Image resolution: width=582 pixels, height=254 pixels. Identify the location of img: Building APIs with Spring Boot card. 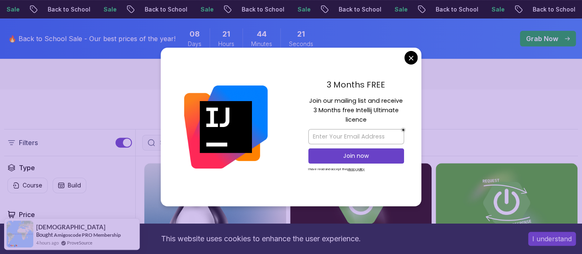
(507, 203).